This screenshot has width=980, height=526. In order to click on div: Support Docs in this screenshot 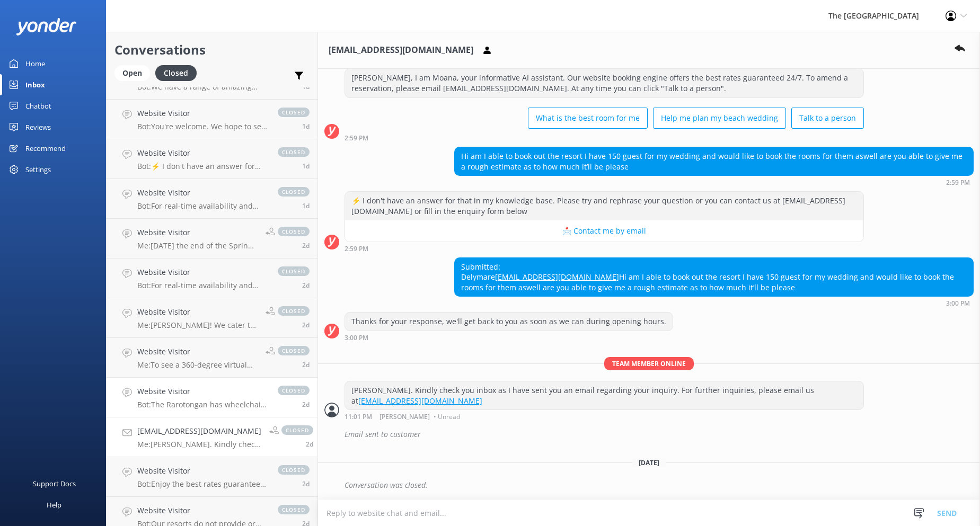, I will do `click(54, 483)`.